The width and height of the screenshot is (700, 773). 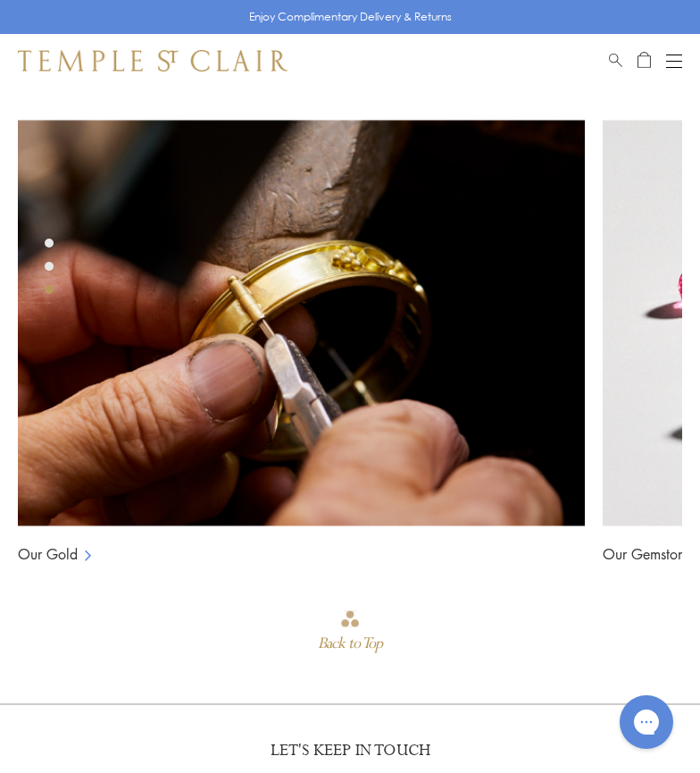 What do you see at coordinates (650, 554) in the screenshot?
I see `a: Our Gemstones` at bounding box center [650, 554].